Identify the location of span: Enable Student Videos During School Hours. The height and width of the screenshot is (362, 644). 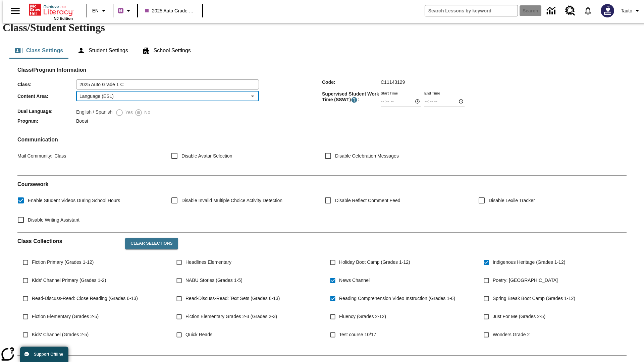
(74, 201).